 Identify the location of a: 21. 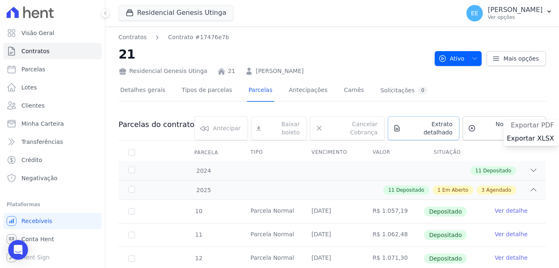
(232, 71).